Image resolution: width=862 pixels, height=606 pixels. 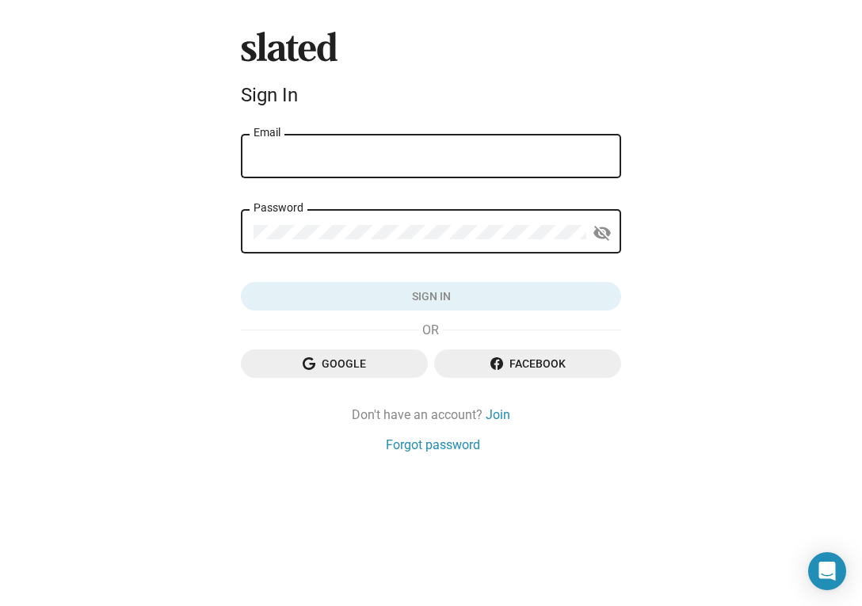 What do you see at coordinates (528, 364) in the screenshot?
I see `span: Facebook` at bounding box center [528, 364].